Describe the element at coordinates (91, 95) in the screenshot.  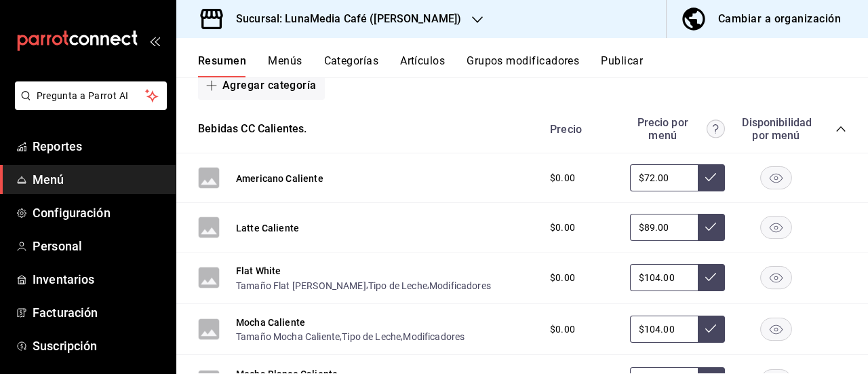
I see `button: Pregunta a Parrot AI` at that location.